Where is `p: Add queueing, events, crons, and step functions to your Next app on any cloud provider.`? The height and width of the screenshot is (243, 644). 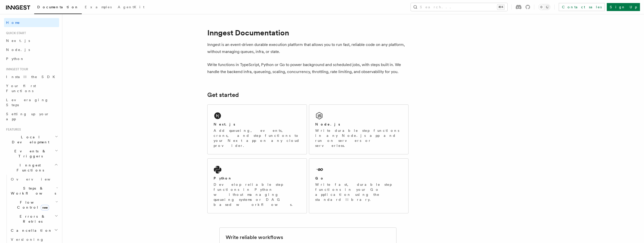 p: Add queueing, events, crons, and step functions to your Next app on any cloud provider. is located at coordinates (257, 138).